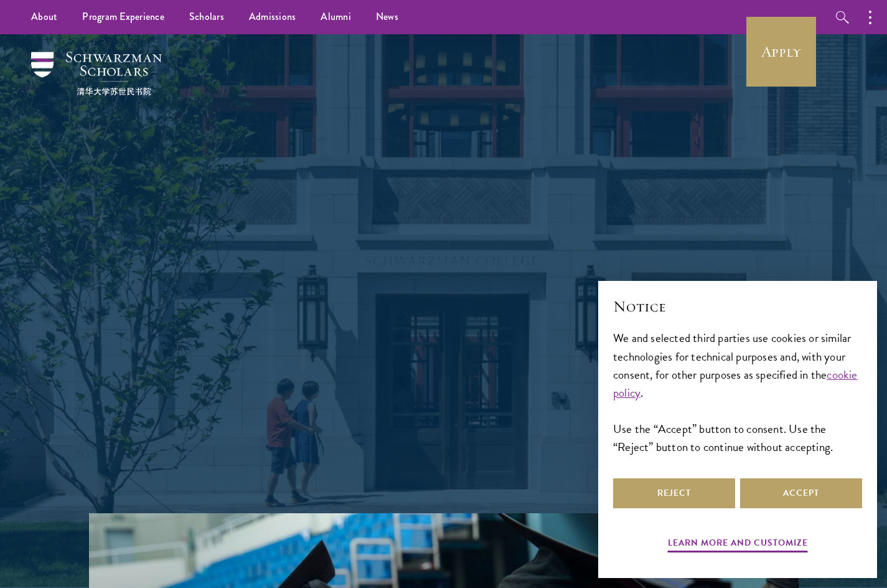  Describe the element at coordinates (96, 73) in the screenshot. I see `img: Schwarzman Scholars` at that location.